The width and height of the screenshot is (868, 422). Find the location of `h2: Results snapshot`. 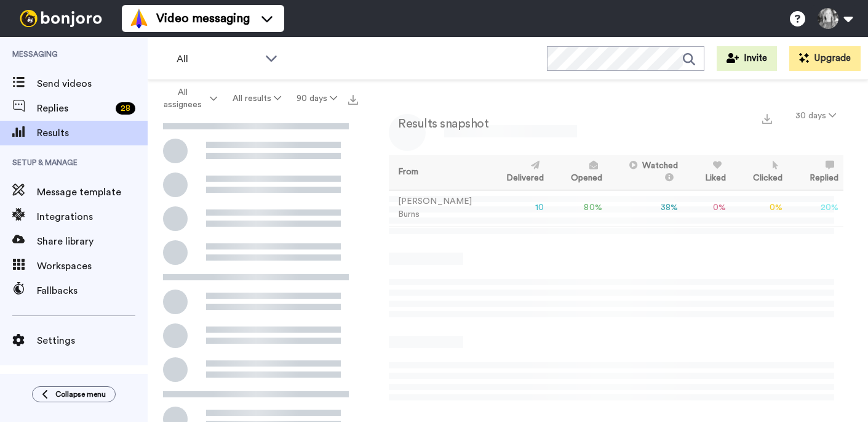

h2: Results snapshot is located at coordinates (439, 124).